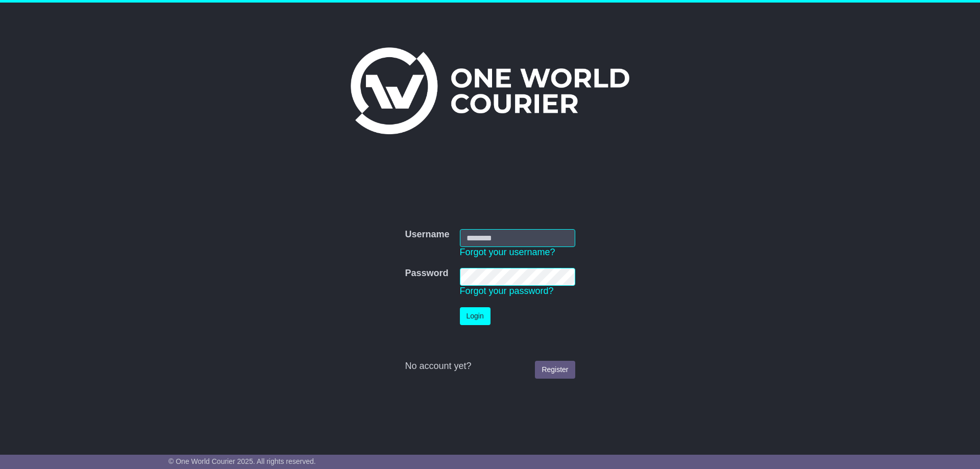 The height and width of the screenshot is (469, 980). I want to click on div: No account yet?, so click(490, 366).